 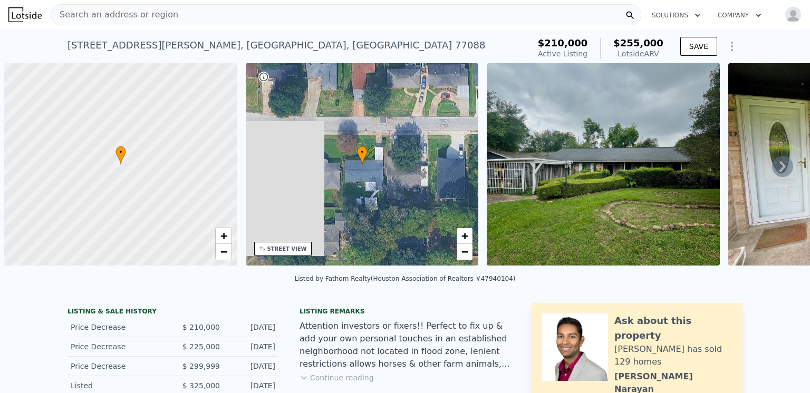 What do you see at coordinates (405, 345) in the screenshot?
I see `div: Attention investors or fixers!! Perfect to fix up & add your own personal touches in an establish...` at bounding box center [405, 345].